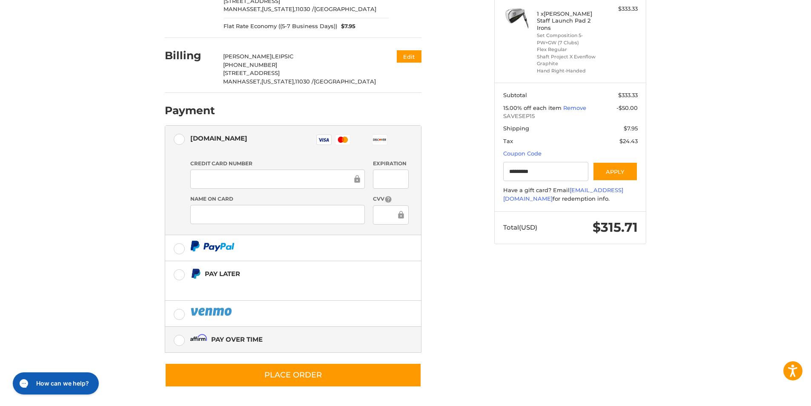 The width and height of the screenshot is (811, 406). Describe the element at coordinates (575, 108) in the screenshot. I see `a: Remove` at that location.